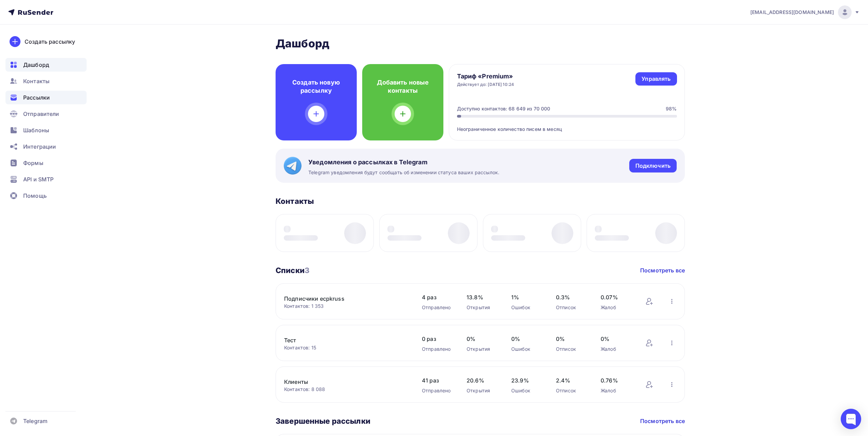 The width and height of the screenshot is (868, 436). I want to click on span: 23.9%, so click(527, 381).